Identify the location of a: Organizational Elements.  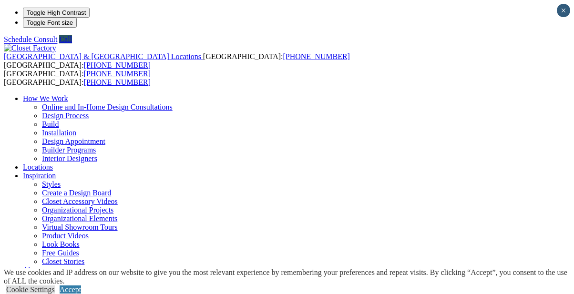
(80, 218).